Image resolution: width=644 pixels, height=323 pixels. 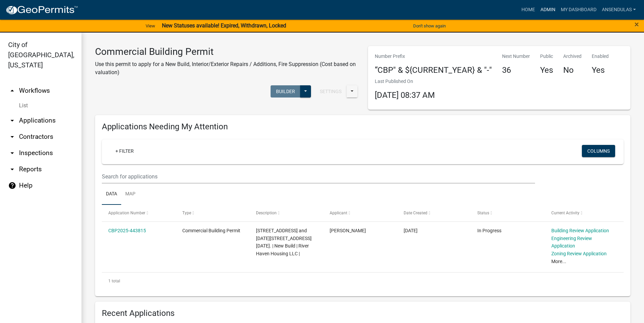 I want to click on p: Archived, so click(x=572, y=57).